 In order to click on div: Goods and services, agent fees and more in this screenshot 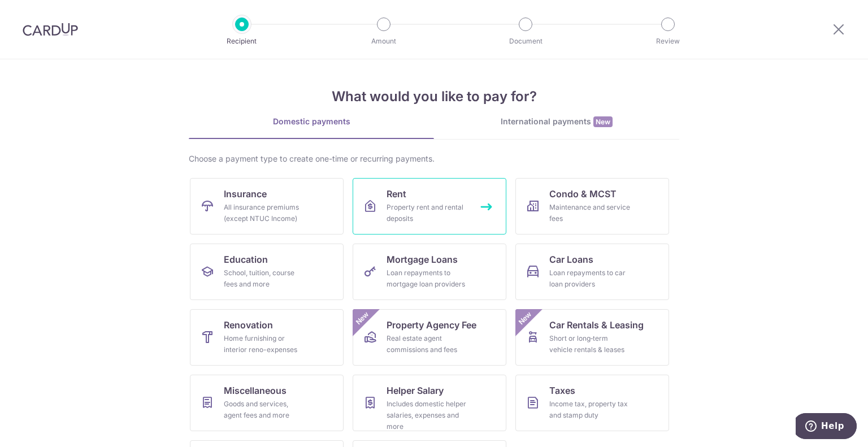, I will do `click(264, 409)`.